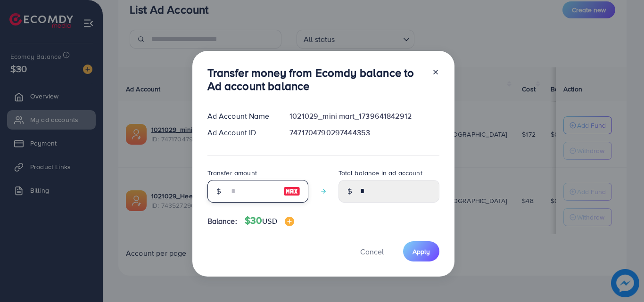  What do you see at coordinates (372, 251) in the screenshot?
I see `button: Cancel` at bounding box center [372, 251].